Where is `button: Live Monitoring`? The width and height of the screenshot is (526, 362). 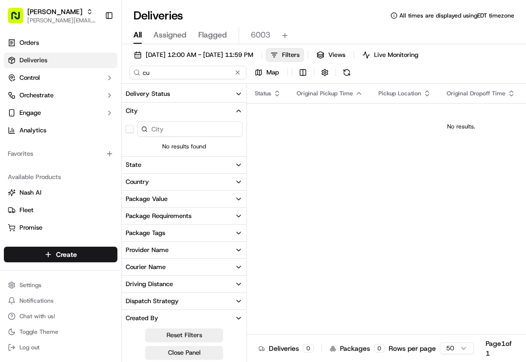 button: Live Monitoring is located at coordinates (390, 55).